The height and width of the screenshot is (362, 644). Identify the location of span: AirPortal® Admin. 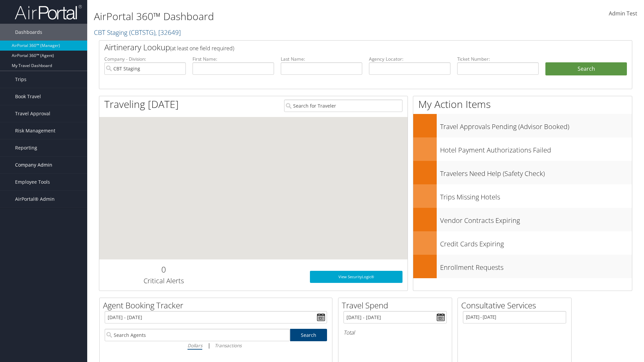
(35, 199).